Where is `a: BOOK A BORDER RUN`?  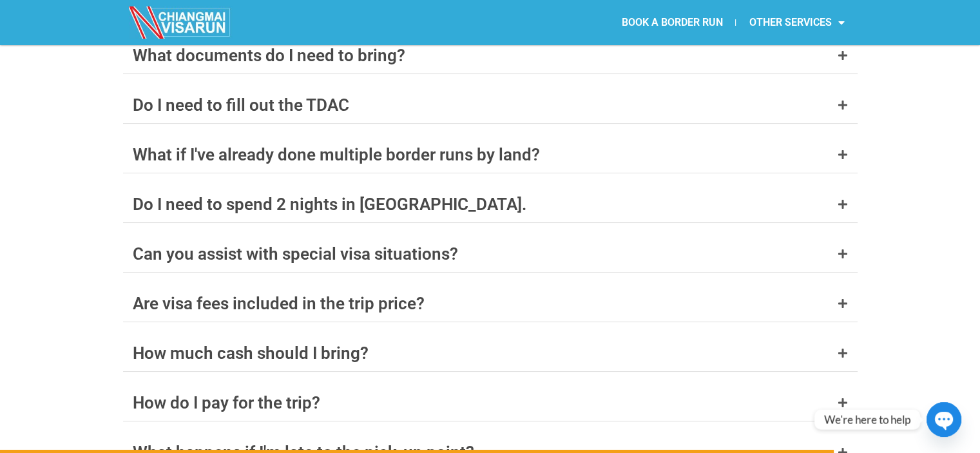 a: BOOK A BORDER RUN is located at coordinates (671, 22).